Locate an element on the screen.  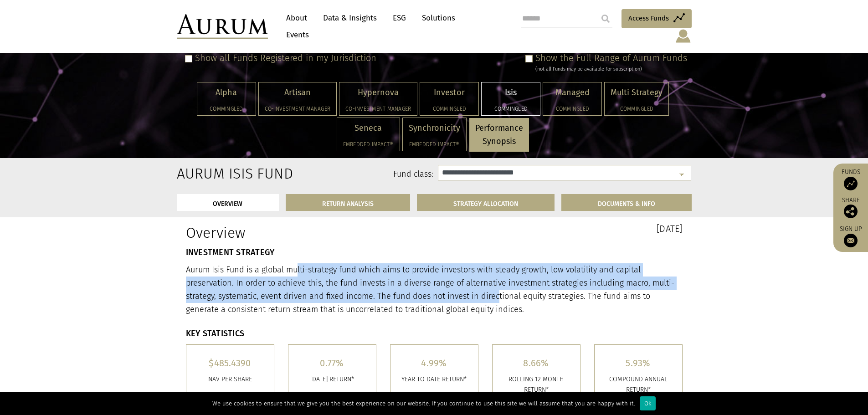
p: Aurum Isis Fund is a global multi-strategy fund which aims to provide investors with steady growt... is located at coordinates (434, 289).